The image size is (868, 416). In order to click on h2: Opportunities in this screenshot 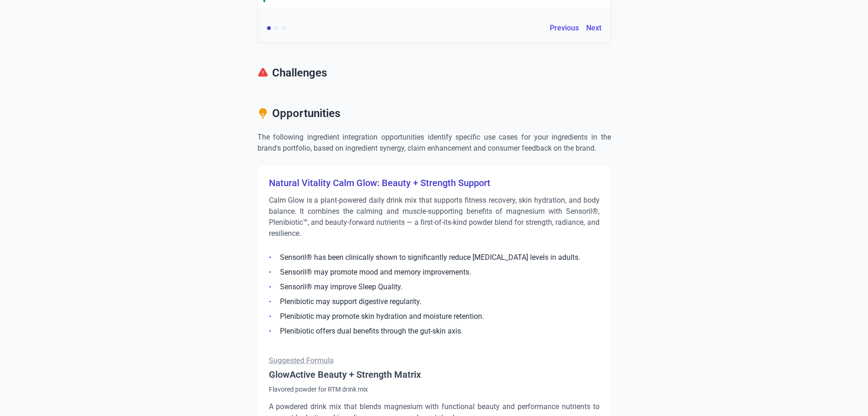, I will do `click(434, 115)`.